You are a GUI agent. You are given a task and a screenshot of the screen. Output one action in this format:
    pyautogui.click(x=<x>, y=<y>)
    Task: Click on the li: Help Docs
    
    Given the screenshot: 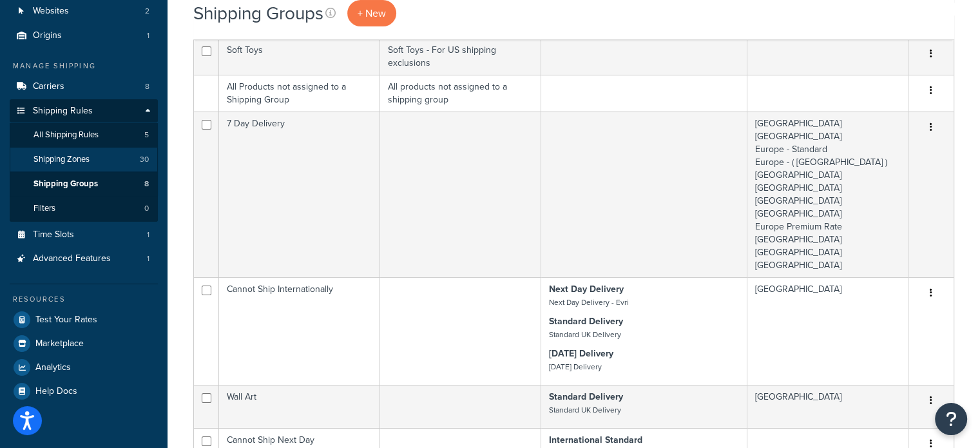 What is the action you would take?
    pyautogui.click(x=84, y=391)
    